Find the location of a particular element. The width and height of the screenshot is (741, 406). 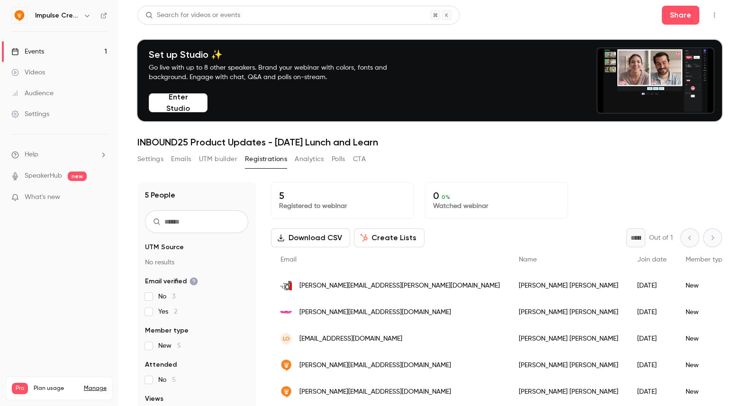

button: Enter Studio is located at coordinates (178, 103).